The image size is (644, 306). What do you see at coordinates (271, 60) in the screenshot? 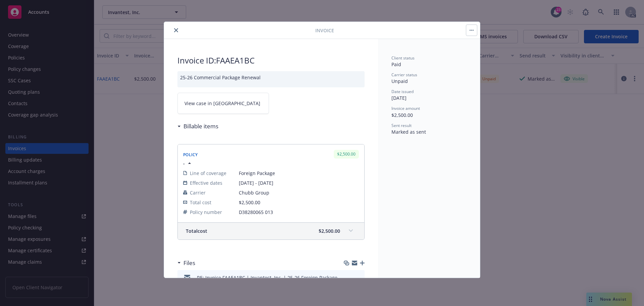
I see `h2: Invoice ID: FAAEA1BC` at bounding box center [271, 60].